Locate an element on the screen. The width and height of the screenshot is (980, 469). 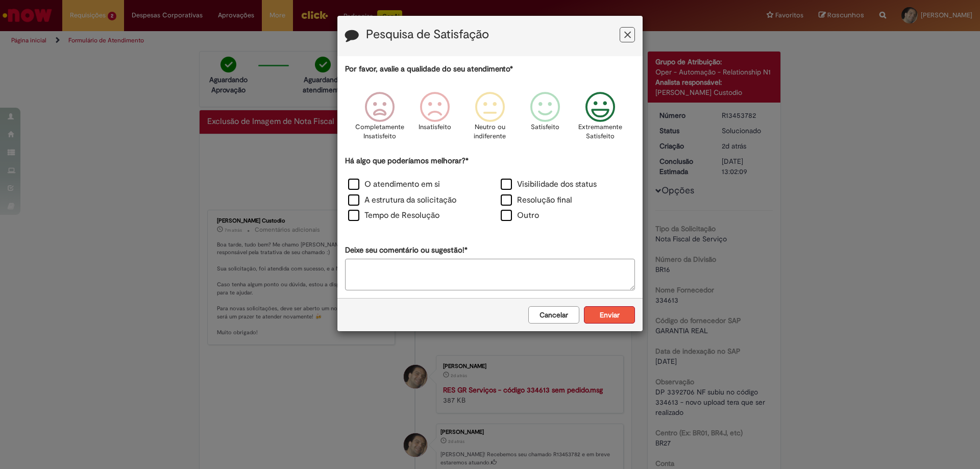
label: Por favor, avalie a qualidade do seu atendimento* is located at coordinates (429, 69).